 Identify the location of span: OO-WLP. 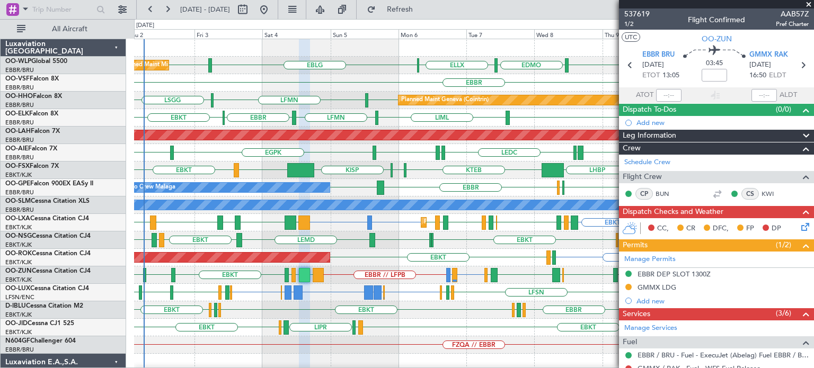
(18, 62).